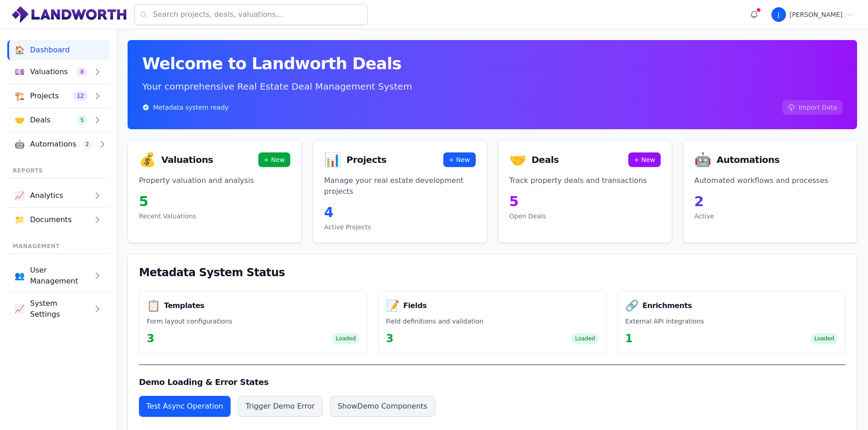 The width and height of the screenshot is (868, 430). I want to click on button: Test Async Operation, so click(184, 407).